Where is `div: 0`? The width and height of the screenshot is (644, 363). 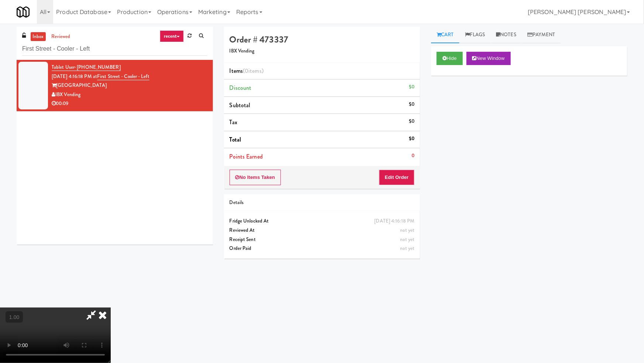 div: 0 is located at coordinates (413, 156).